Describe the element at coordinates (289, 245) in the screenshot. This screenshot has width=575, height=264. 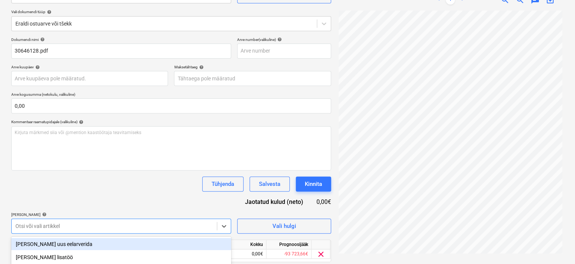
I see `div: Prognoosijääk` at that location.